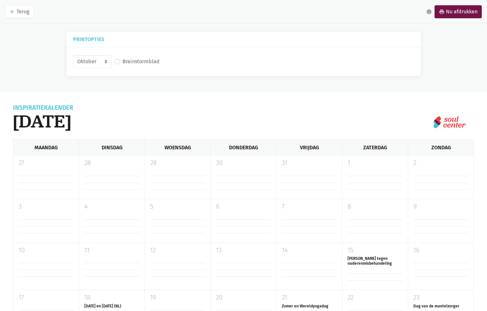 The width and height of the screenshot is (487, 311). Describe the element at coordinates (112, 163) in the screenshot. I see `p: 28` at that location.